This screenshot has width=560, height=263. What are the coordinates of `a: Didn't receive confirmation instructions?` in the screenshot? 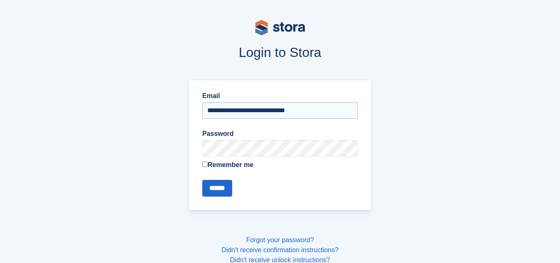 It's located at (280, 249).